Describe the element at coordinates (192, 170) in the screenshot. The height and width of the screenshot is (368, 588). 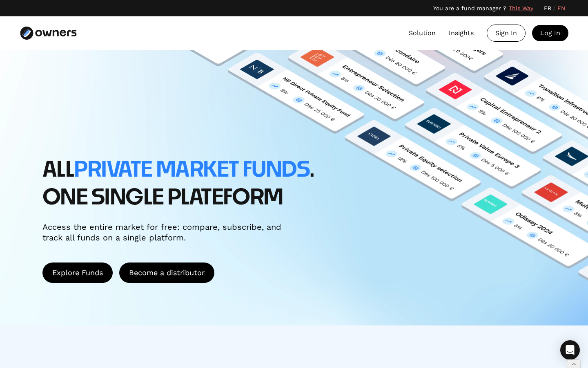
I see `span: PRIVATE market FUNDS` at that location.